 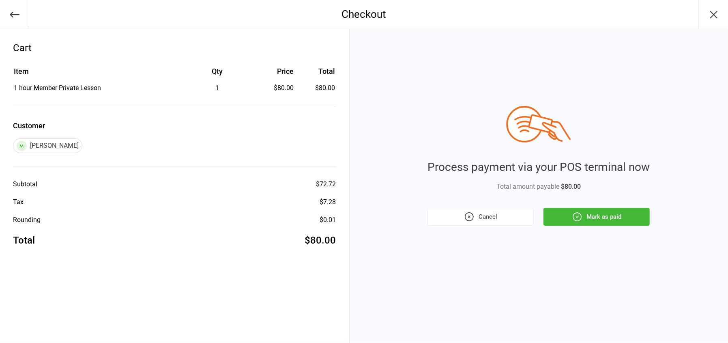 What do you see at coordinates (18, 202) in the screenshot?
I see `div: Tax` at bounding box center [18, 202].